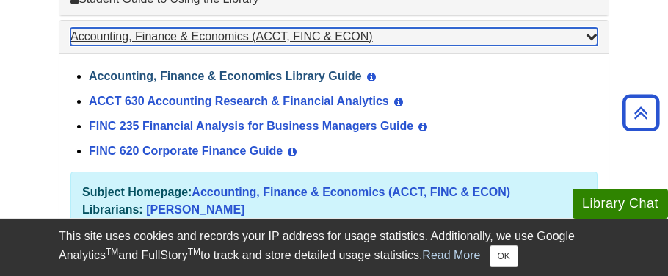 This screenshot has height=276, width=668. What do you see at coordinates (225, 76) in the screenshot?
I see `a: Accounting, Finance & Economics Library Guide` at bounding box center [225, 76].